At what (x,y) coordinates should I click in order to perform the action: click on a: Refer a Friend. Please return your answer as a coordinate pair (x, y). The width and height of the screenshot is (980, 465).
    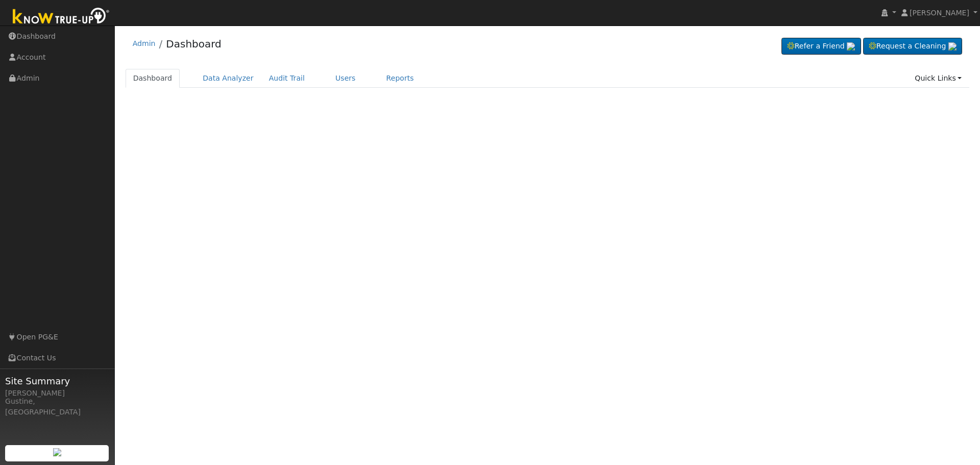
    Looking at the image, I should click on (821, 47).